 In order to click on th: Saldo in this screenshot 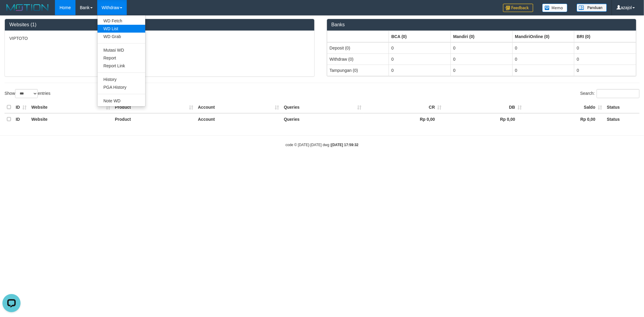, I will do `click(564, 107)`.